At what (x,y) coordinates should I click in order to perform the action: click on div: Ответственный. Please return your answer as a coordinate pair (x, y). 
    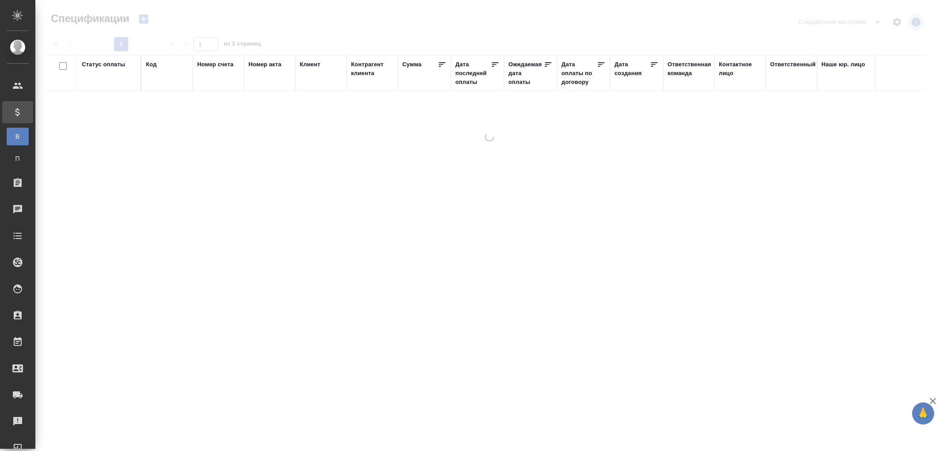
    Looking at the image, I should click on (793, 65).